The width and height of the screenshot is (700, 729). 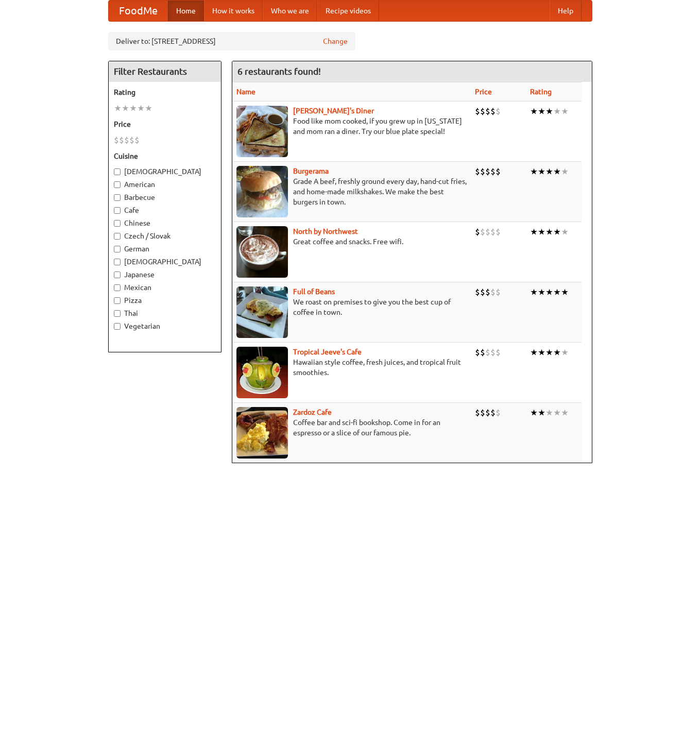 What do you see at coordinates (165, 300) in the screenshot?
I see `label: Pizza` at bounding box center [165, 300].